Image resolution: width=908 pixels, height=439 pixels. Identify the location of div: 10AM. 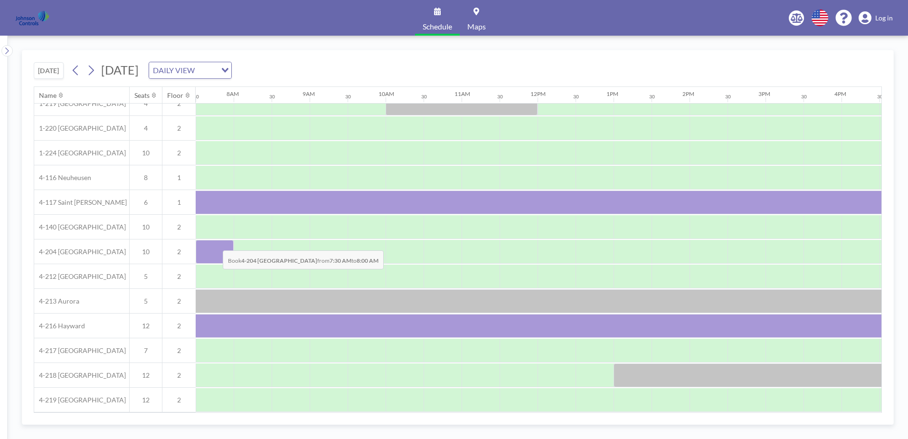
(386, 94).